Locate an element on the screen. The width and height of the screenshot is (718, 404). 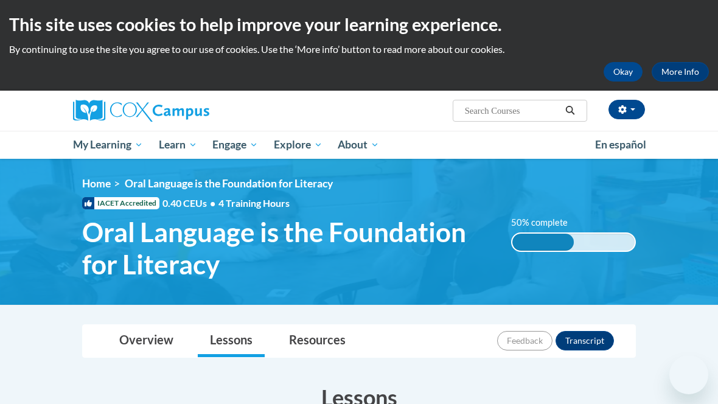
a: Cox Campus is located at coordinates (162, 111).